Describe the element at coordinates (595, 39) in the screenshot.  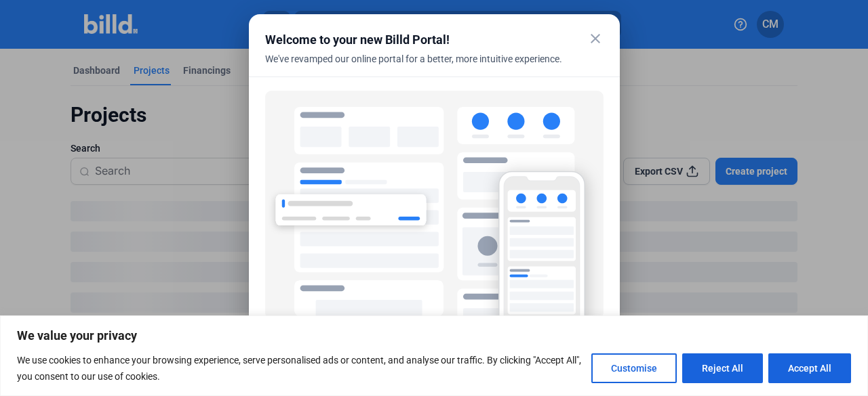
I see `mat-icon: close` at that location.